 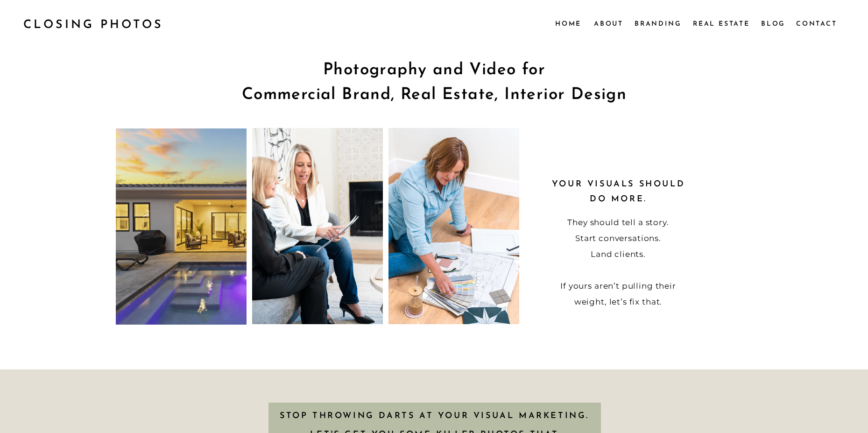 I want to click on a: Contact, so click(x=816, y=24).